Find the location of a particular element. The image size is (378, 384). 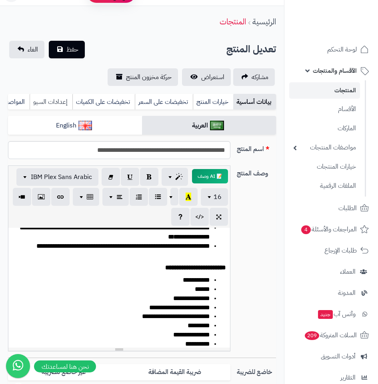

label: خاضع للضريبة is located at coordinates (256, 371).